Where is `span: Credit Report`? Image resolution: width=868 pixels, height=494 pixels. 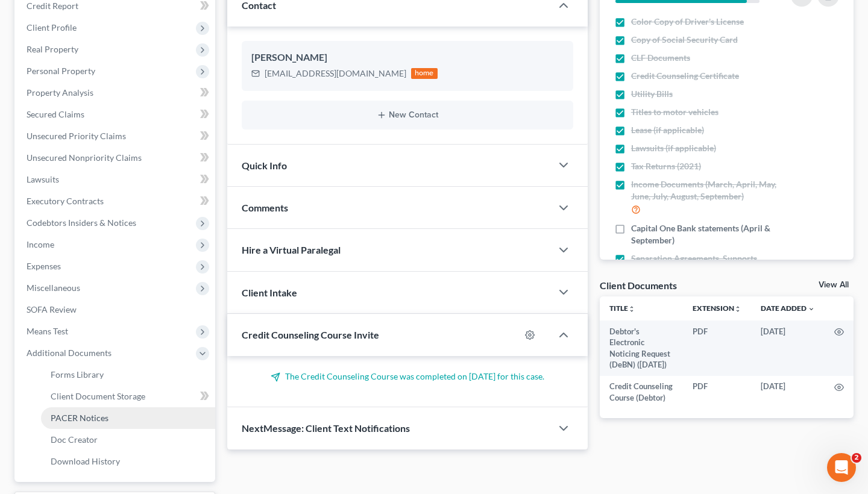
span: Credit Report is located at coordinates (53, 6).